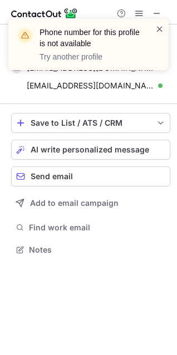  Describe the element at coordinates (52, 176) in the screenshot. I see `span: Send email` at that location.